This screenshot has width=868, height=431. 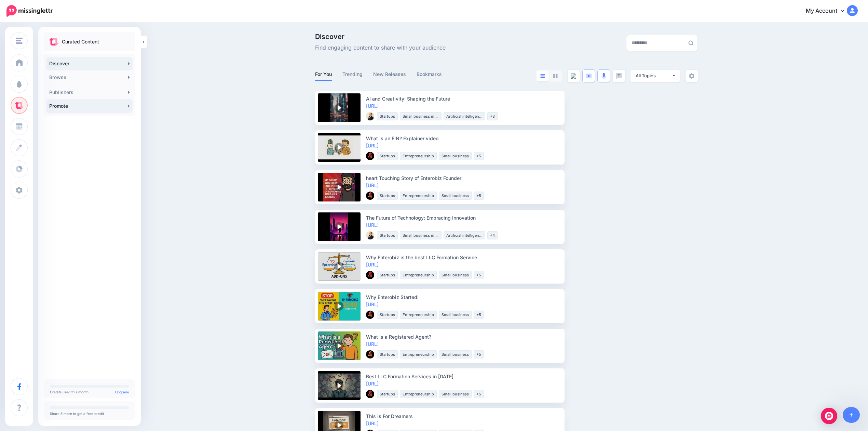 I want to click on img: Missinglettr, so click(x=30, y=11).